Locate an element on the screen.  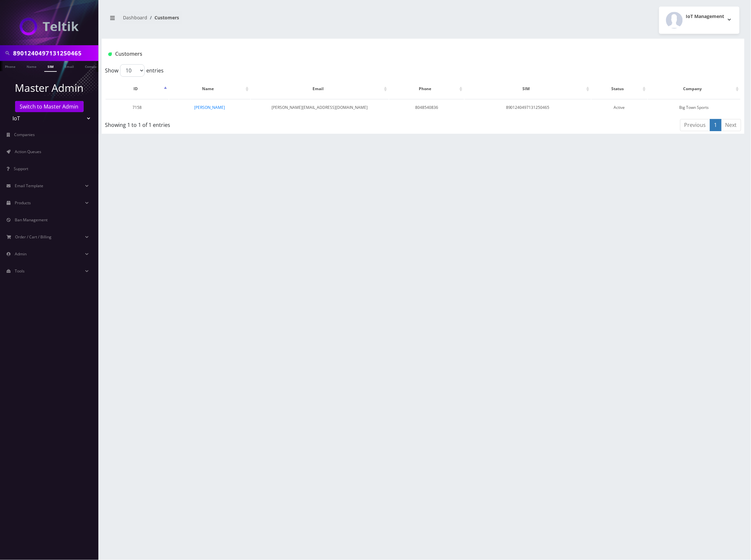
th: Status: activate to sort column ascending is located at coordinates (619, 89).